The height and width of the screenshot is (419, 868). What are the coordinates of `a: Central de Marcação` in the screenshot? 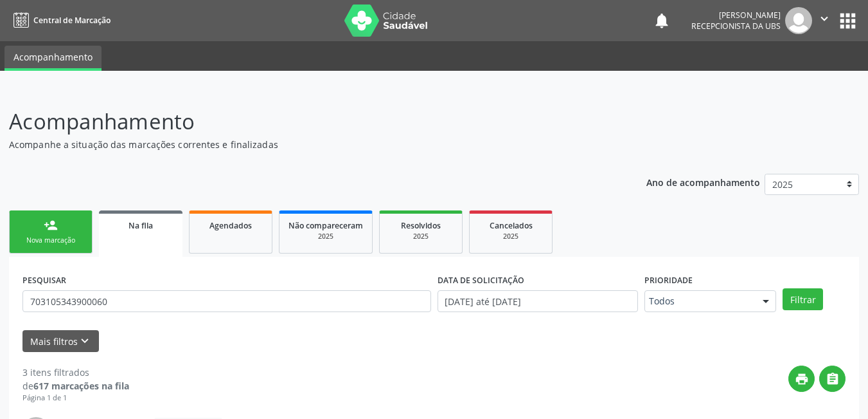 It's located at (60, 20).